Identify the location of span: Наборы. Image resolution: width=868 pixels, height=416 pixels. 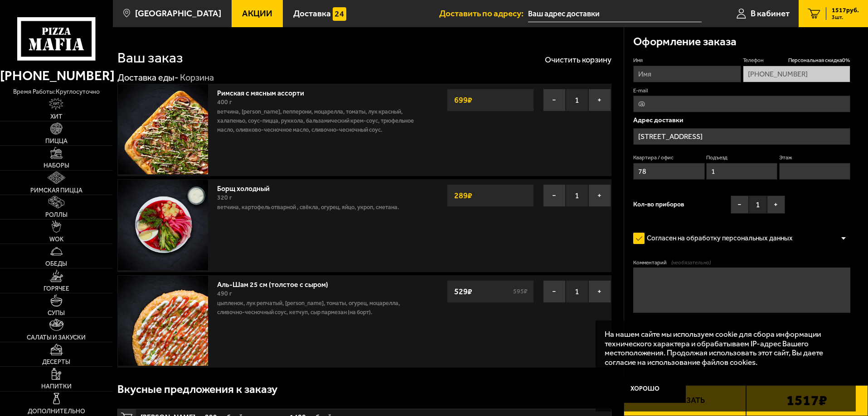
(56, 166).